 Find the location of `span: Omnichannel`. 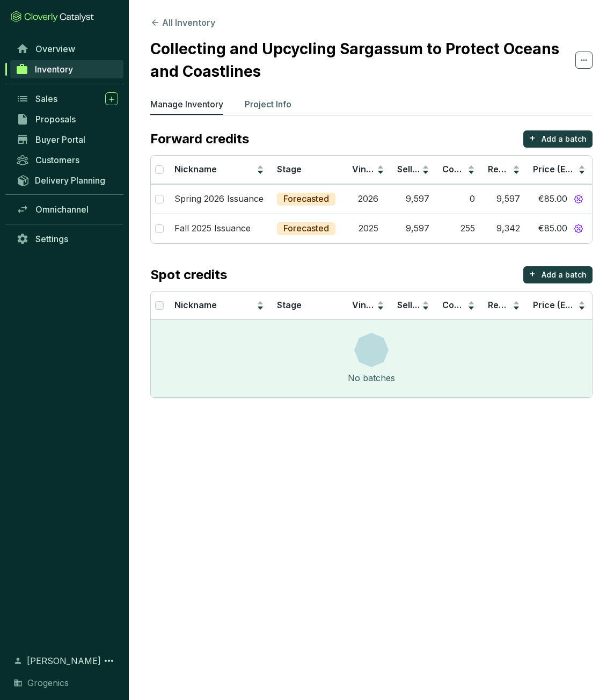

span: Omnichannel is located at coordinates (62, 210).